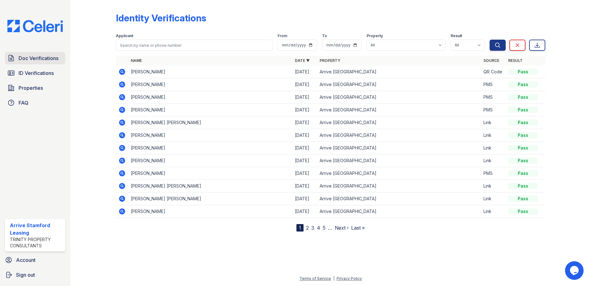  What do you see at coordinates (36, 229) in the screenshot?
I see `div: Arrive Stamford Leasing` at bounding box center [36, 229].